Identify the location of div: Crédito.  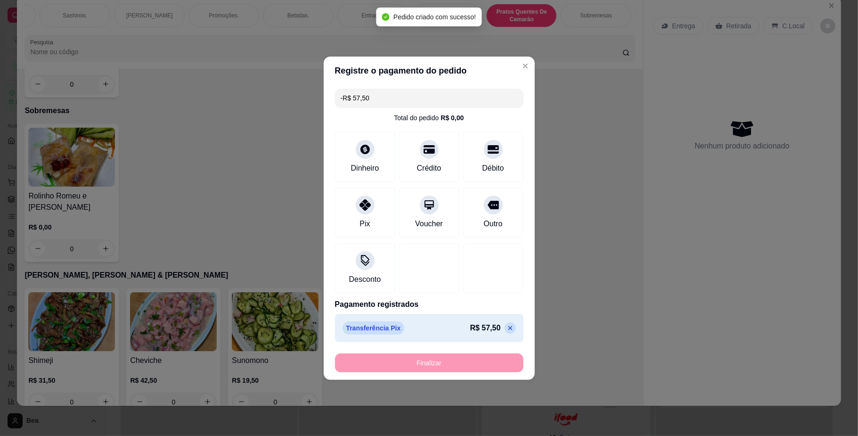
(429, 168).